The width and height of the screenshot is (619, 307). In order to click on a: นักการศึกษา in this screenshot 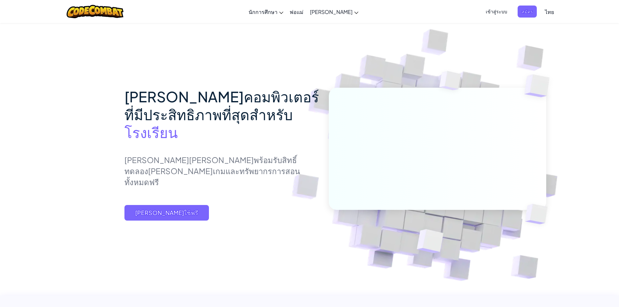, I will do `click(266, 12)`.